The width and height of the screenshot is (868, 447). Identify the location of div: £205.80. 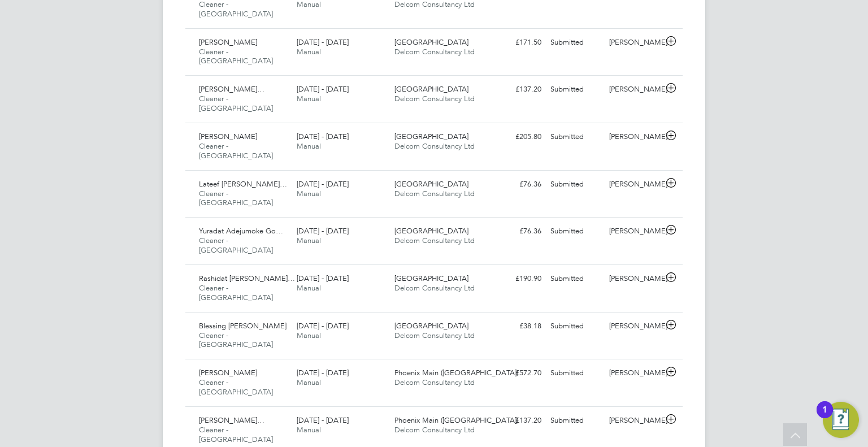
(517, 137).